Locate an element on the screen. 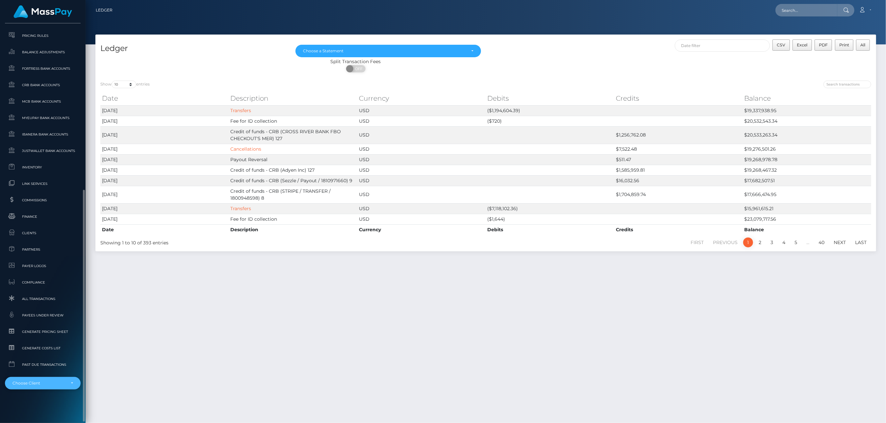 This screenshot has width=886, height=423. a: 3 is located at coordinates (772, 242).